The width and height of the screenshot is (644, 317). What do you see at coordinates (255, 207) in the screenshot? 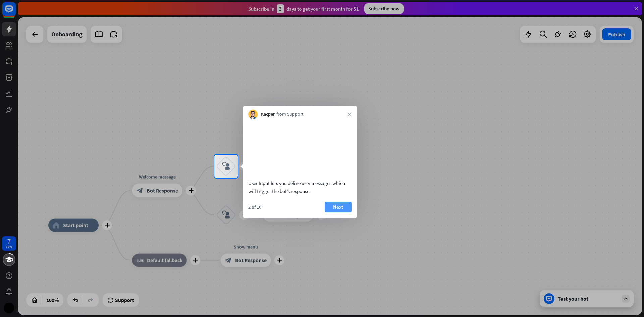
I see `div: 2 of 10` at bounding box center [255, 207].